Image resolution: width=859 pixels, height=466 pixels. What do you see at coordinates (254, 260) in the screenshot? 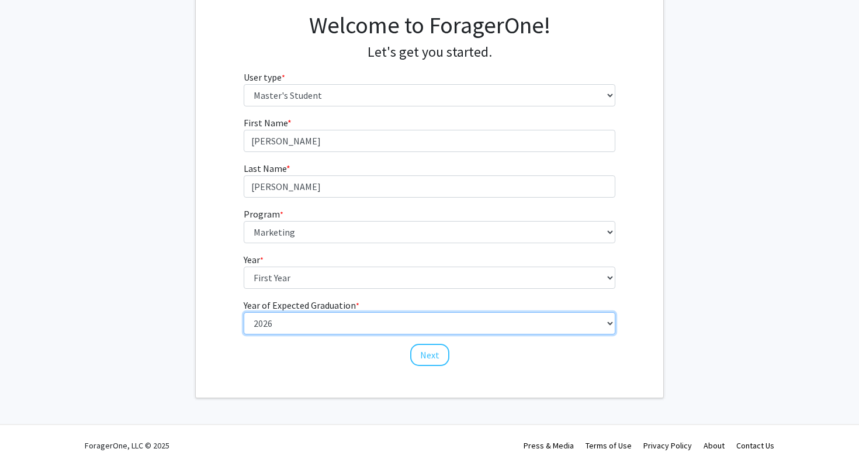
I see `label: Year` at bounding box center [254, 260].